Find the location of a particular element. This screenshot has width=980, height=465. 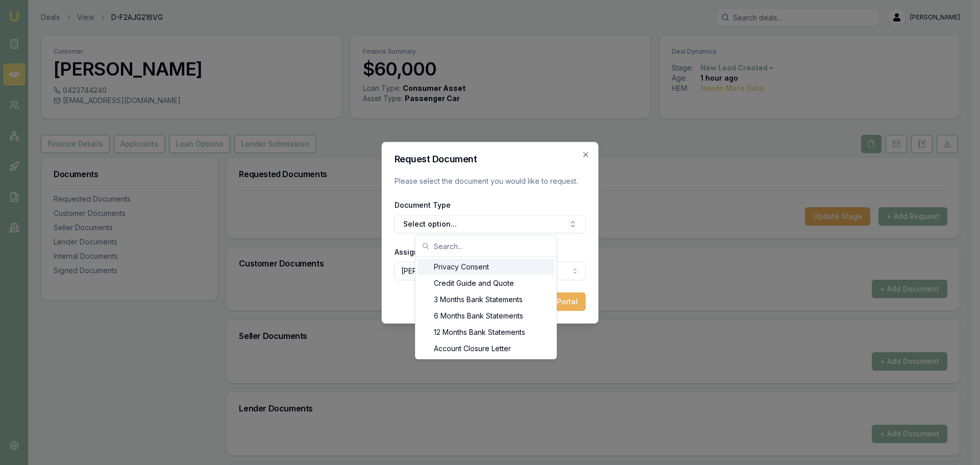

div: Account Closure Letter is located at coordinates (485, 349).